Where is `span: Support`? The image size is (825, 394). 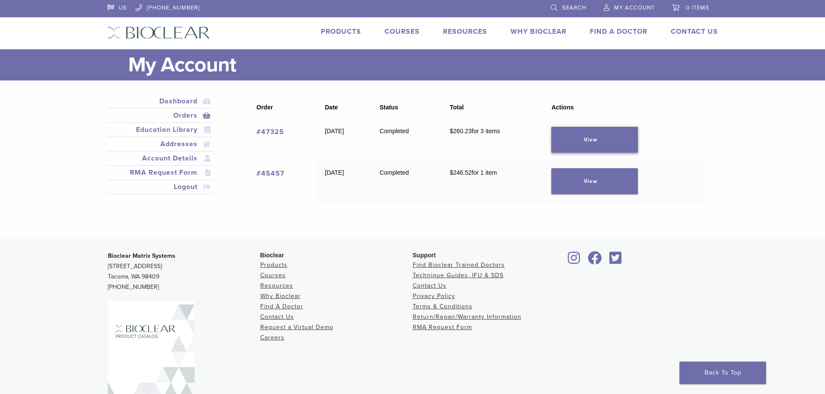 span: Support is located at coordinates (424, 255).